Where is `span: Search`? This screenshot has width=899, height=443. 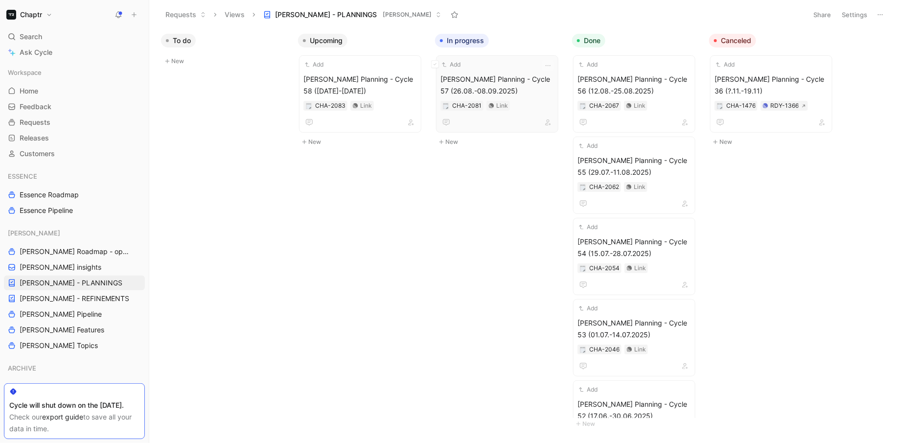
span: Search is located at coordinates (31, 37).